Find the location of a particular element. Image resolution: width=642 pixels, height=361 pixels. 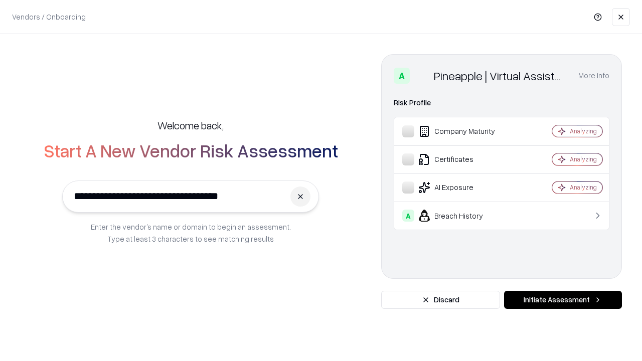

img: Pineapple | Virtual Assistant Agency is located at coordinates (422, 76).